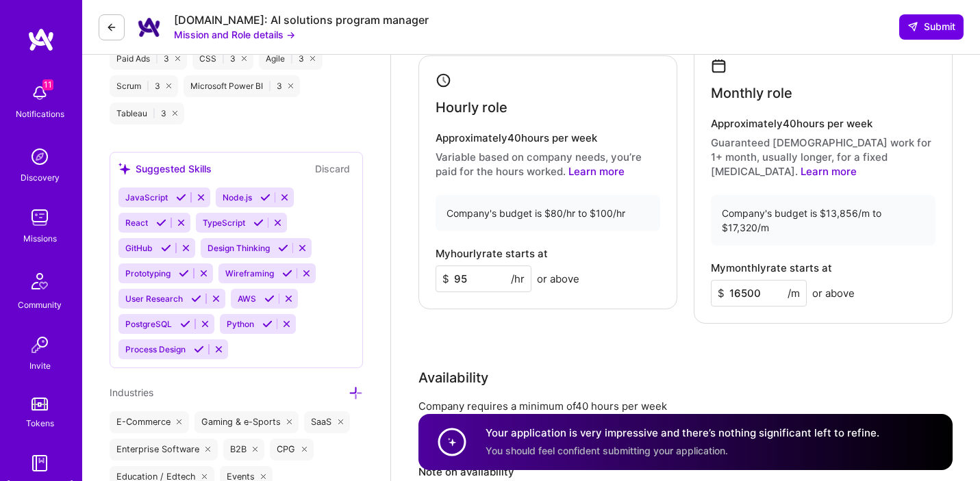 This screenshot has height=481, width=980. What do you see at coordinates (48, 85) in the screenshot?
I see `span: 11` at bounding box center [48, 85].